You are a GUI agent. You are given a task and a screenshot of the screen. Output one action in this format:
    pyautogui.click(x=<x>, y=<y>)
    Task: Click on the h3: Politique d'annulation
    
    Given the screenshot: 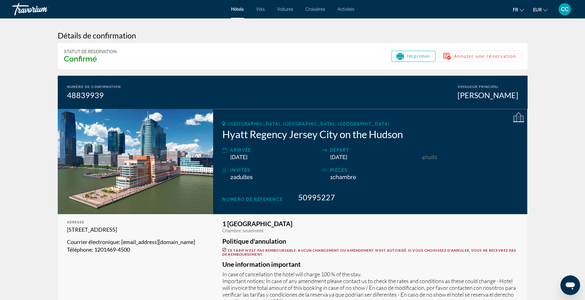 What is the action you would take?
    pyautogui.click(x=370, y=241)
    